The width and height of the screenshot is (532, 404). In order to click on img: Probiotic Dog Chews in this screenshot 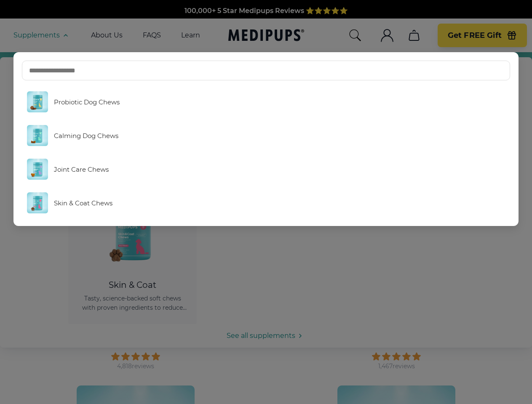, I will do `click(38, 102)`.